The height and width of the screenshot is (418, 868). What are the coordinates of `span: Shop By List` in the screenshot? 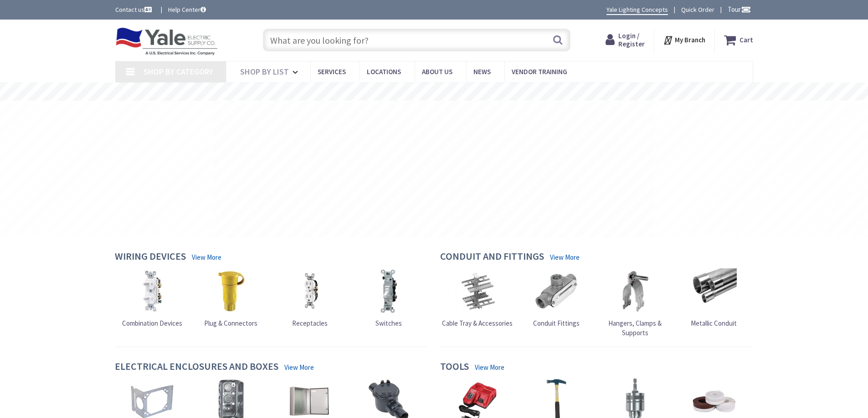 It's located at (264, 71).